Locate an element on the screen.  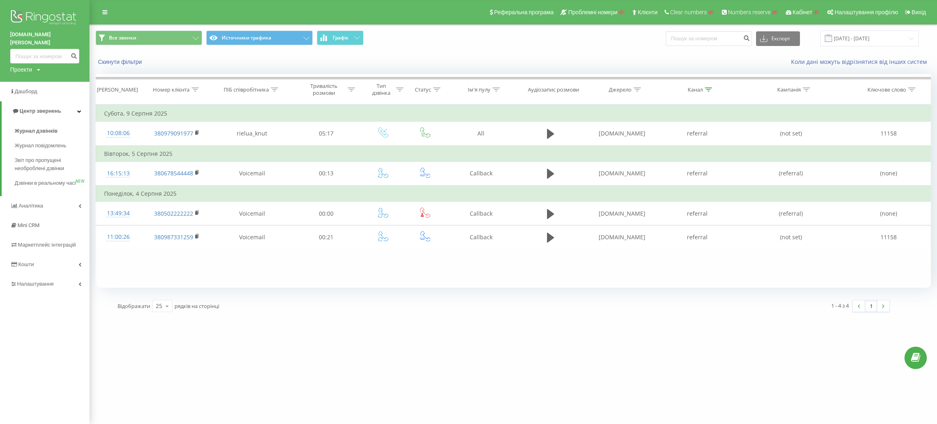
span: Проблемні номери is located at coordinates (592, 12).